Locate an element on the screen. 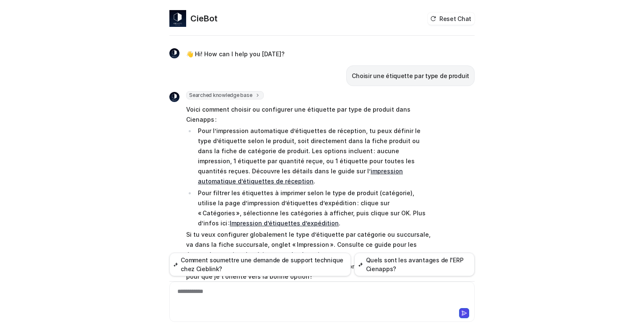 The width and height of the screenshot is (644, 332). p: Pour filtrer les étiquettes à imprimer selon le type de produit (catégorie), utilise la page d’im... is located at coordinates (315, 208).